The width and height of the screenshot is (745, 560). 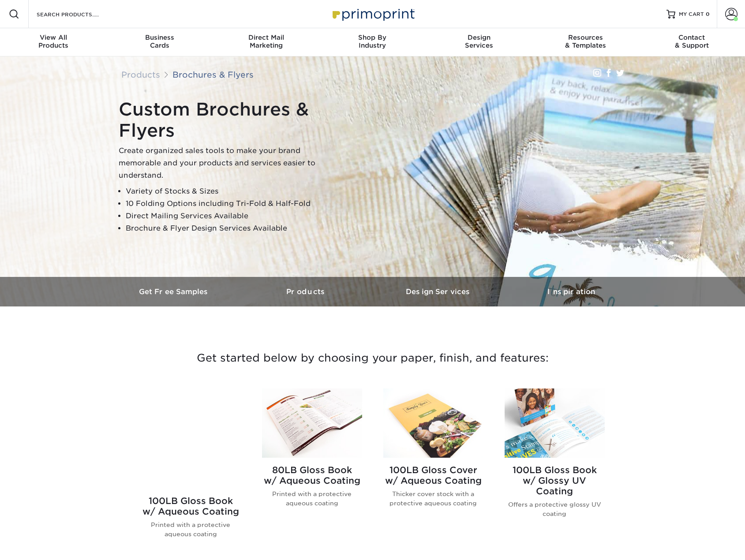 I want to click on h3: Design Services, so click(x=439, y=292).